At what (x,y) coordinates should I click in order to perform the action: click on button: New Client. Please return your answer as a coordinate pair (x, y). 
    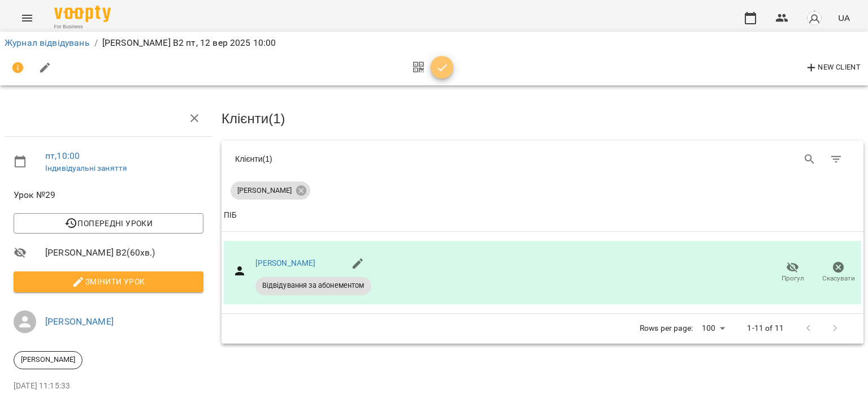
    Looking at the image, I should click on (832, 68).